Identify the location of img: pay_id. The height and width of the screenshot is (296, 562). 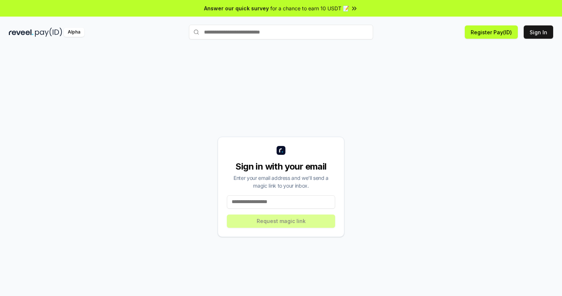
(49, 32).